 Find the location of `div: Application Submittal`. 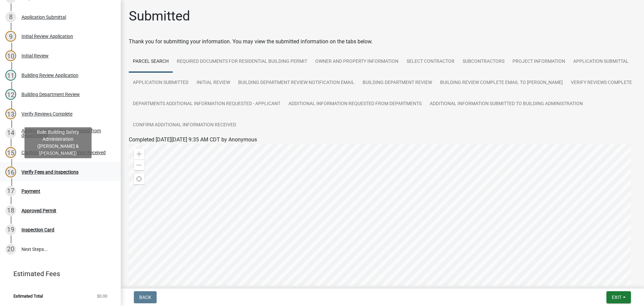

div: Application Submittal is located at coordinates (44, 17).